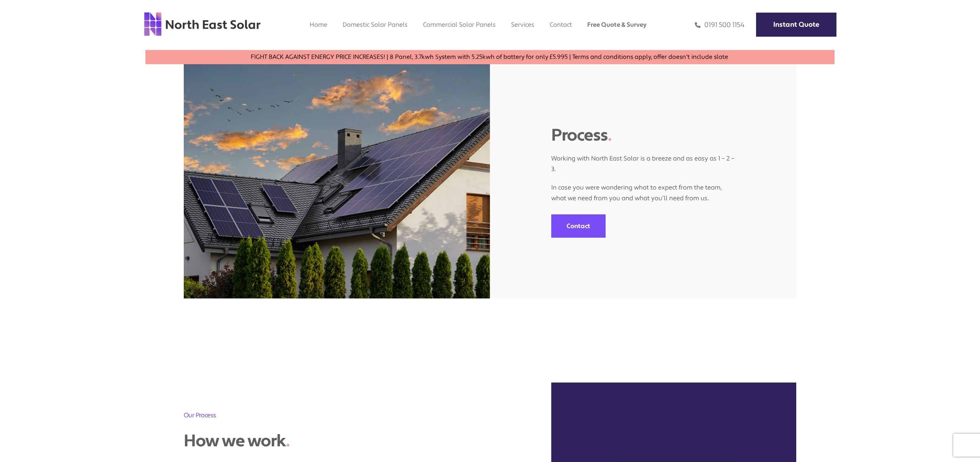 Image resolution: width=980 pixels, height=462 pixels. What do you see at coordinates (202, 24) in the screenshot?
I see `img: north east solar logo` at bounding box center [202, 24].